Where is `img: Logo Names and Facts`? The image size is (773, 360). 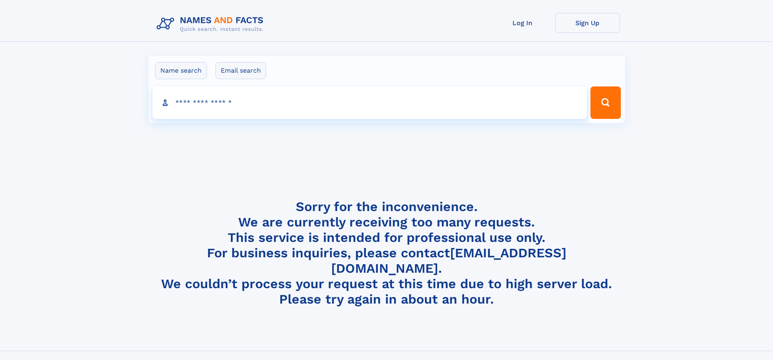
img: Logo Names and Facts is located at coordinates (212, 24).